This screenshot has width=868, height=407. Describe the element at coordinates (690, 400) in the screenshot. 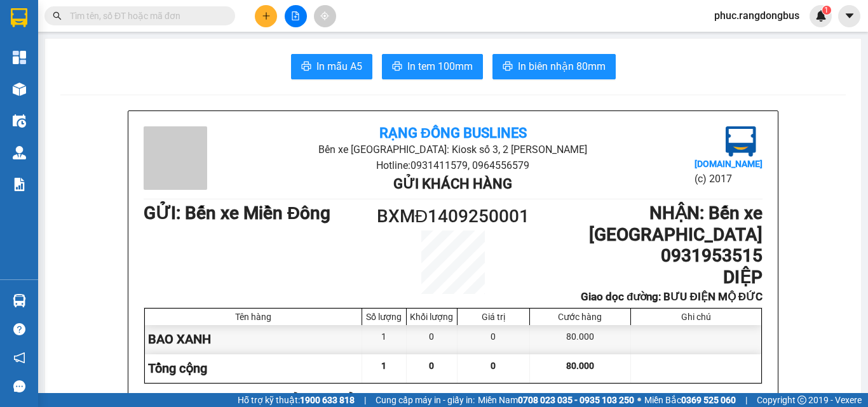

I see `span: Miền Bắc` at that location.